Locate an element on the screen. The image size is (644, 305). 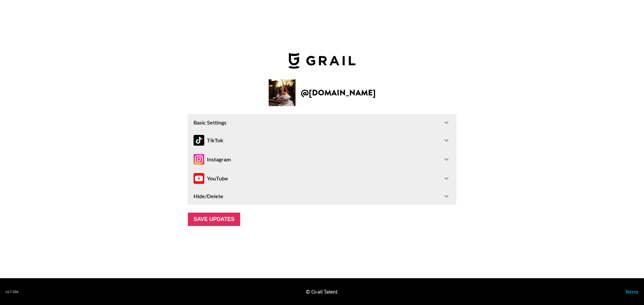
div: InstagramInstagram is located at coordinates (322, 159).